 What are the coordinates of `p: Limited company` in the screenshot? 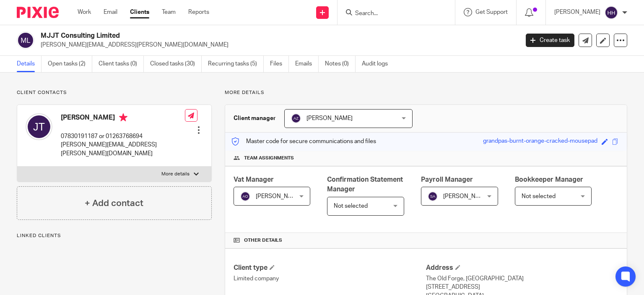 It's located at (329, 279).